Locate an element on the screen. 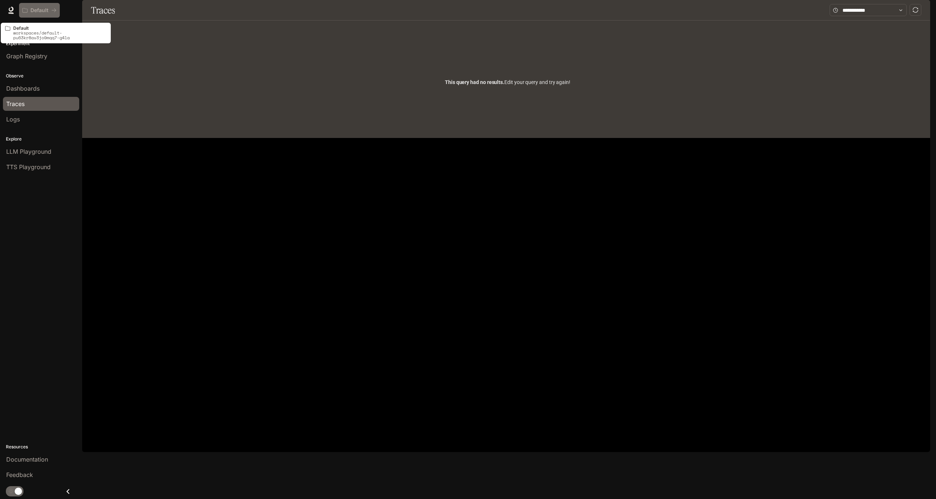  h1: Traces is located at coordinates (103, 10).